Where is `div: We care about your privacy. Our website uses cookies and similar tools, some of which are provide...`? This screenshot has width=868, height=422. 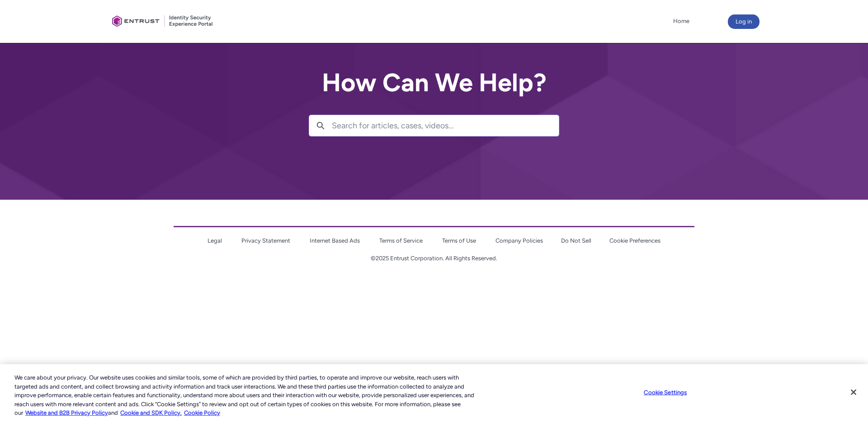 div: We care about your privacy. Our website uses cookies and similar tools, some of which are provide... is located at coordinates (246, 396).